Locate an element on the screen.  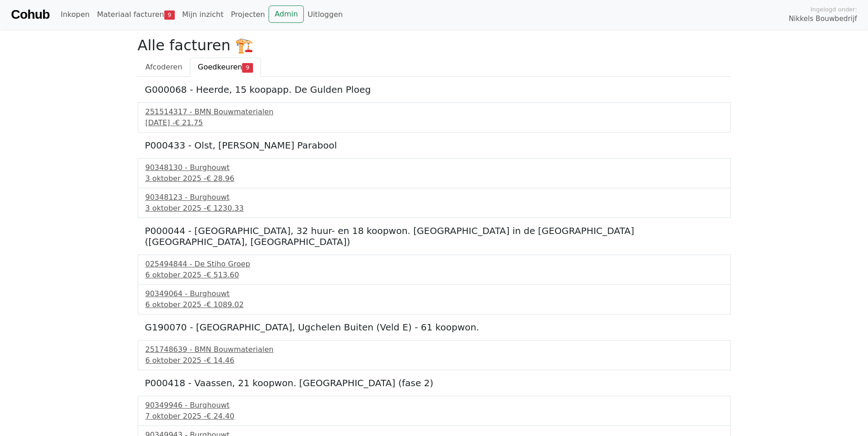
a: Materiaal facturen9 is located at coordinates (136, 15).